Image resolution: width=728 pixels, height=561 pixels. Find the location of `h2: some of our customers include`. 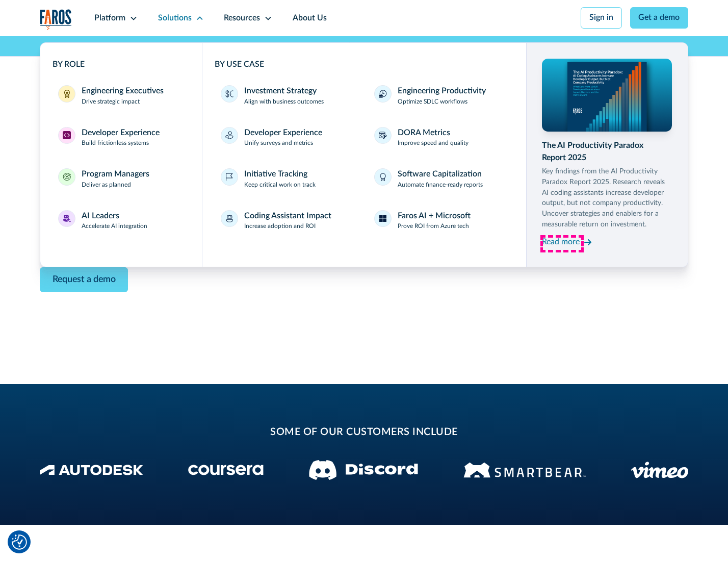

h2: some of our customers include is located at coordinates (364, 432).